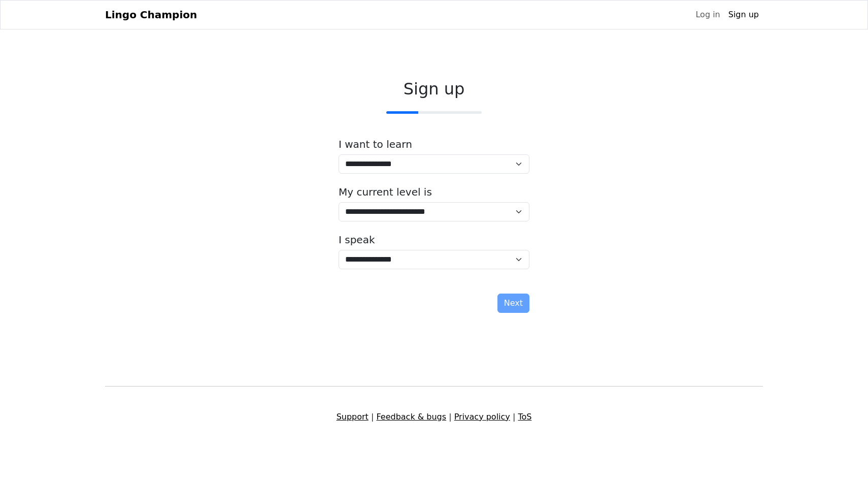  I want to click on label: My current level is, so click(386, 192).